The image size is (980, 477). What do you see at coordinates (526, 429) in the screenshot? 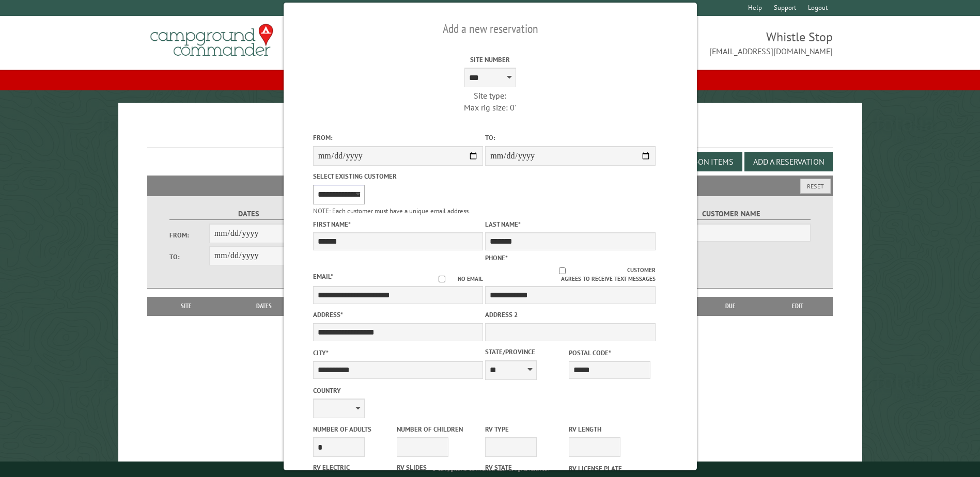
I see `label: RV Type` at bounding box center [526, 429].